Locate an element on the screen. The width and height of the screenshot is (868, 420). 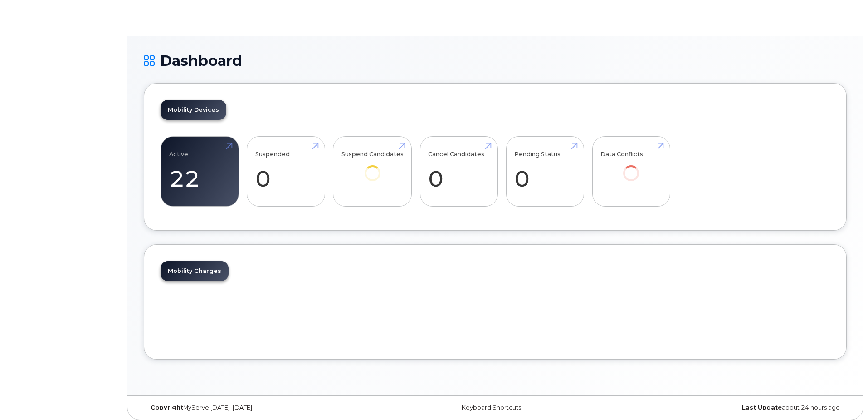
a: Data Conflicts is located at coordinates (630, 168).